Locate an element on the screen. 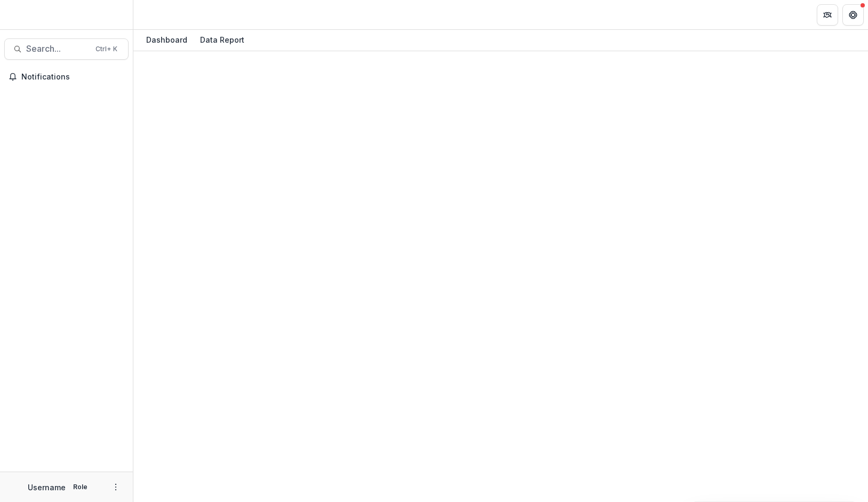 The width and height of the screenshot is (868, 502). div: Data Report is located at coordinates (222, 40).